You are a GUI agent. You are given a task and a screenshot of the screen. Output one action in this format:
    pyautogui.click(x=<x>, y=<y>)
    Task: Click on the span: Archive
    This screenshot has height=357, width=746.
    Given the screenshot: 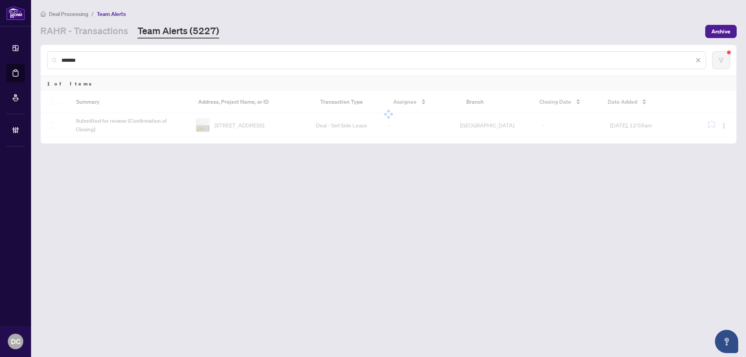 What is the action you would take?
    pyautogui.click(x=721, y=31)
    